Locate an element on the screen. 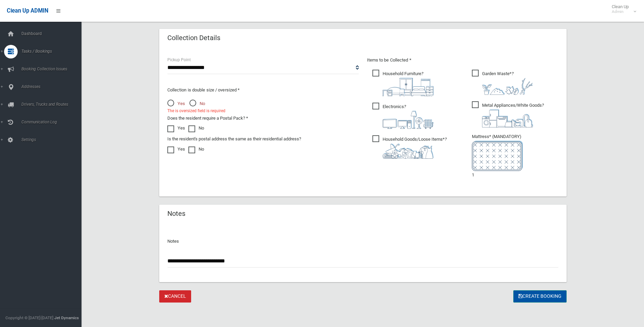 The image size is (644, 327). img: 36c1b0289cb1767239cdd3de9e694f19.png is located at coordinates (508, 118).